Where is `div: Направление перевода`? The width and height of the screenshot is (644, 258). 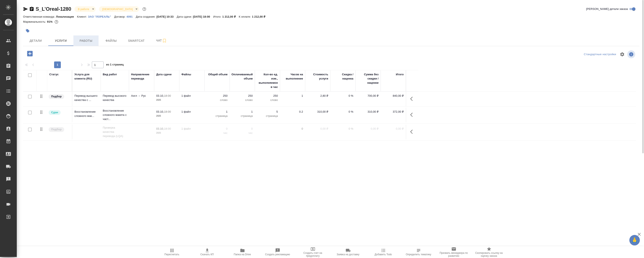
div: Направление перевода is located at coordinates (142, 77).